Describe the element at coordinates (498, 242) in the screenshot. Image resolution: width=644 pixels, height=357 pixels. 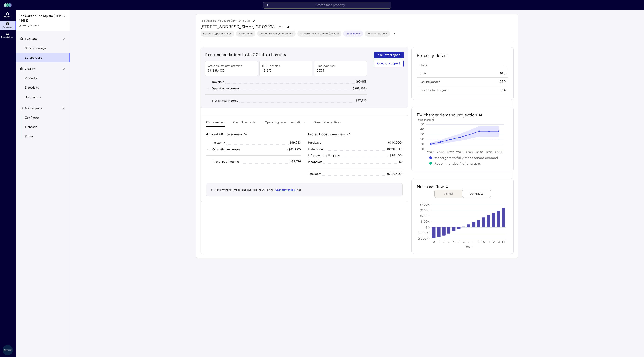
I see `text: 13` at that location.